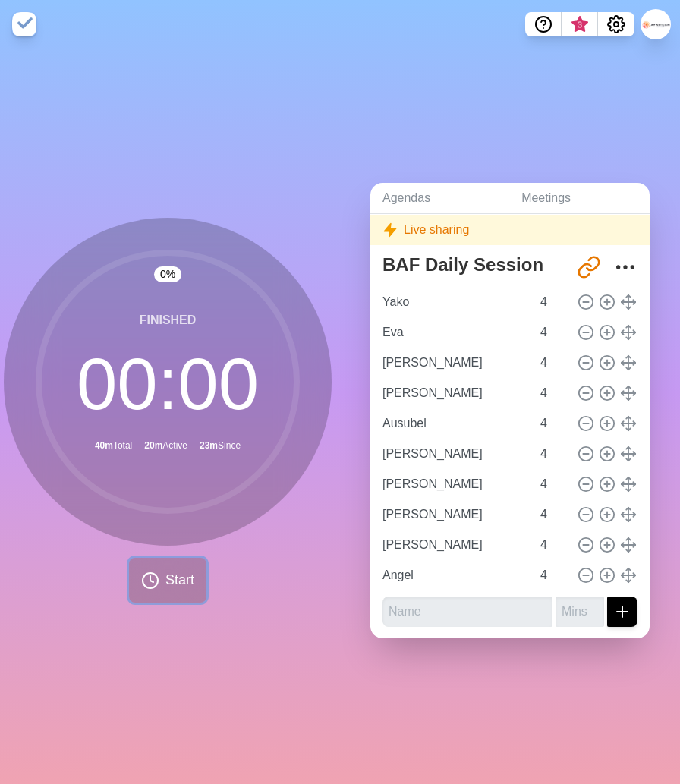 The width and height of the screenshot is (680, 784). I want to click on span: 3, so click(580, 25).